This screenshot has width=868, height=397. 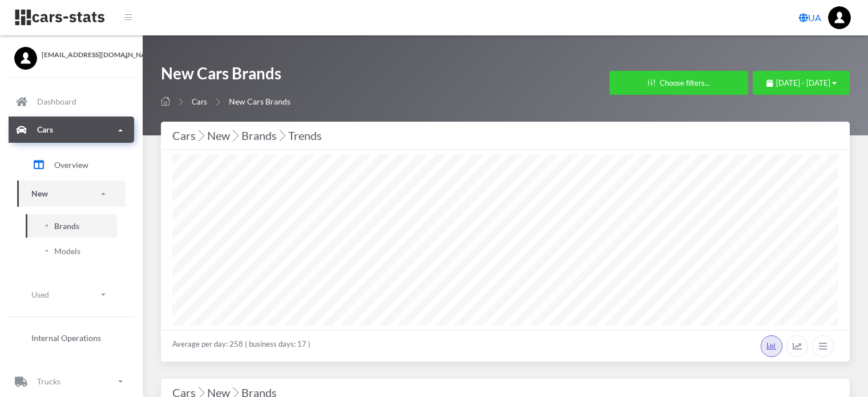 What do you see at coordinates (505, 135) in the screenshot?
I see `div: Cars New Brands Trends` at bounding box center [505, 135].